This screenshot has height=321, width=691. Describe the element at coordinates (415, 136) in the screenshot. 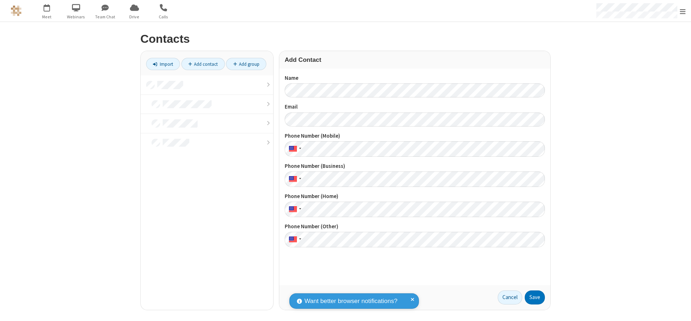

I see `label: Phone Number (Mobile)` at that location.